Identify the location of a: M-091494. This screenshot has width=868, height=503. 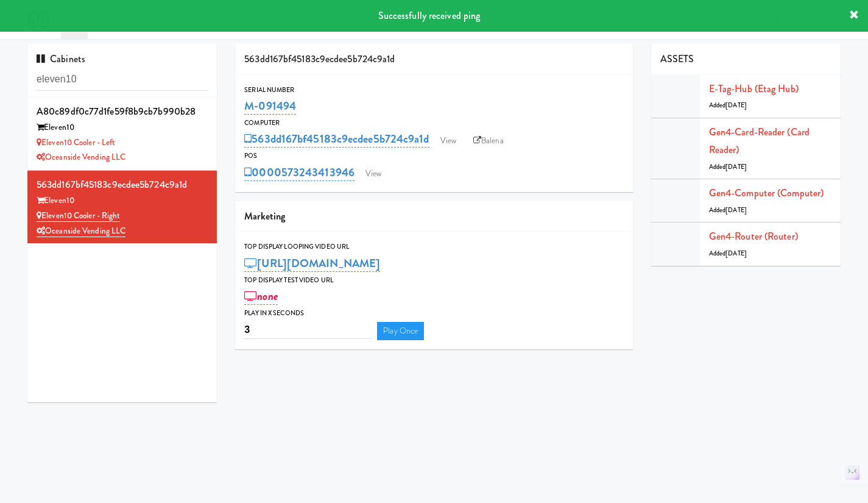
(270, 106).